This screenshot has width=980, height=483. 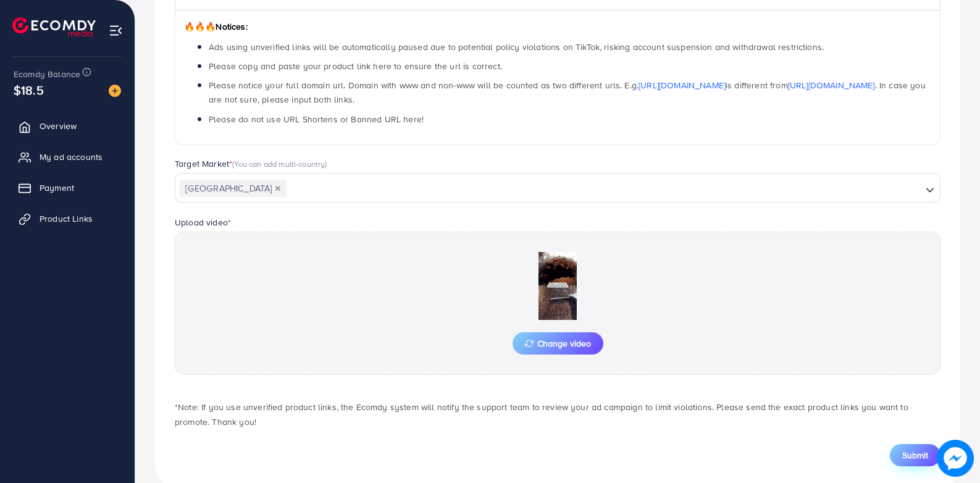 I want to click on span: Notices:, so click(x=215, y=27).